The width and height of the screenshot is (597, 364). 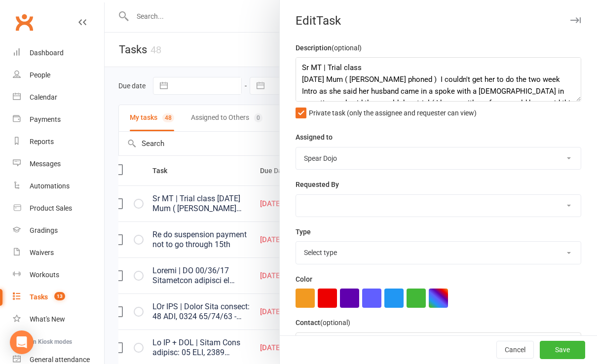 What do you see at coordinates (47, 319) in the screenshot?
I see `div: What's New` at bounding box center [47, 319].